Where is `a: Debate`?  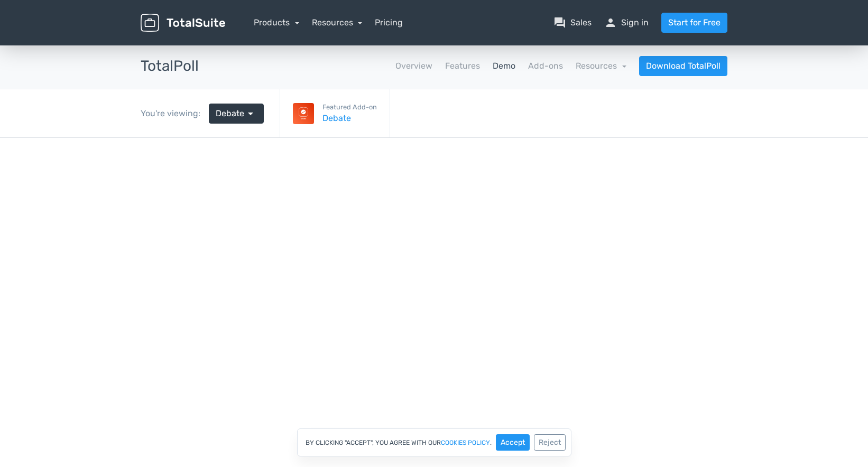
a: Debate is located at coordinates (350, 118).